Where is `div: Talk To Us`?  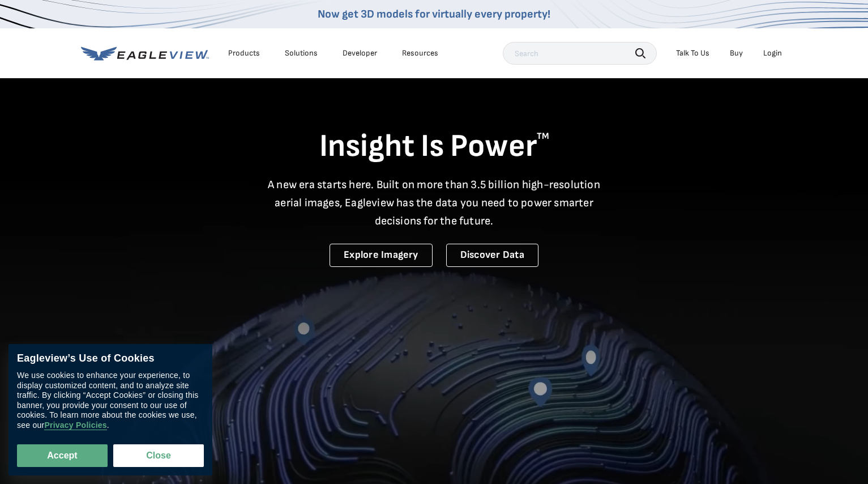 div: Talk To Us is located at coordinates (692, 53).